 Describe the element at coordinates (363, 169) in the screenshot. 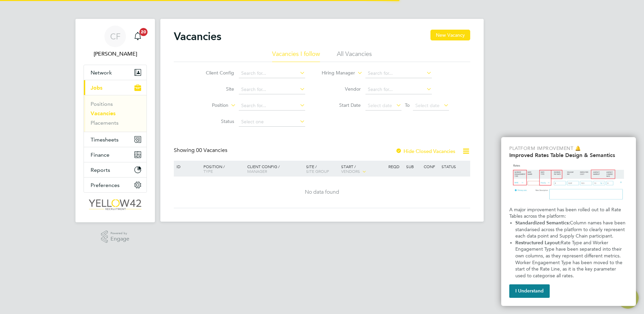

I see `div: Start /` at that location.